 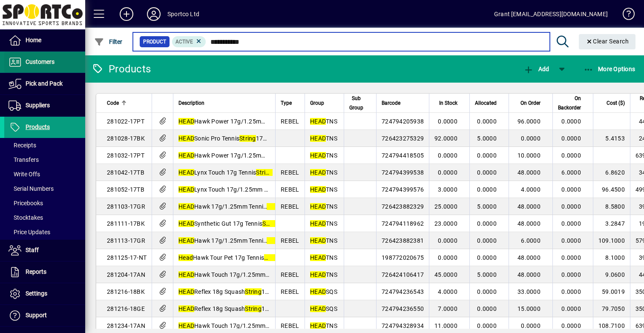 What do you see at coordinates (611, 292) in the screenshot?
I see `td: 59.0019` at bounding box center [611, 292].